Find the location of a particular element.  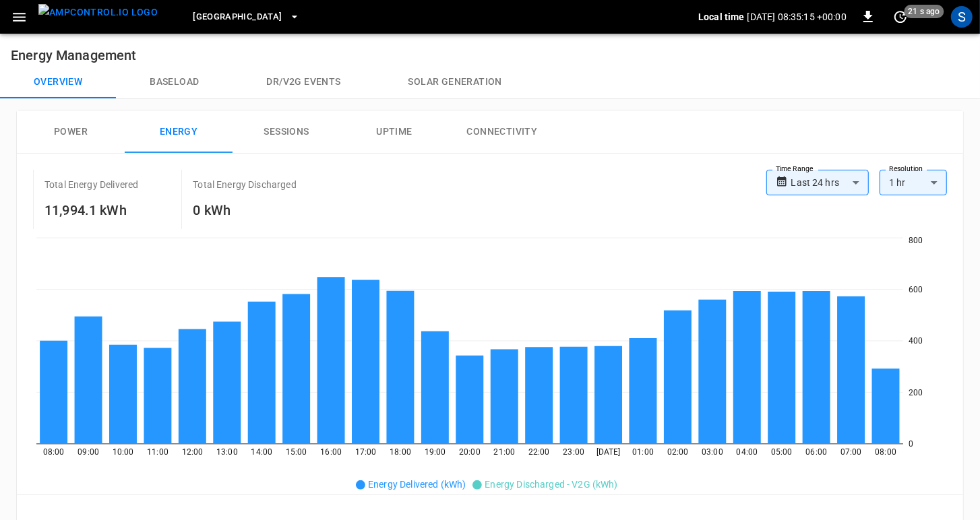

p: Local time is located at coordinates (721, 16).